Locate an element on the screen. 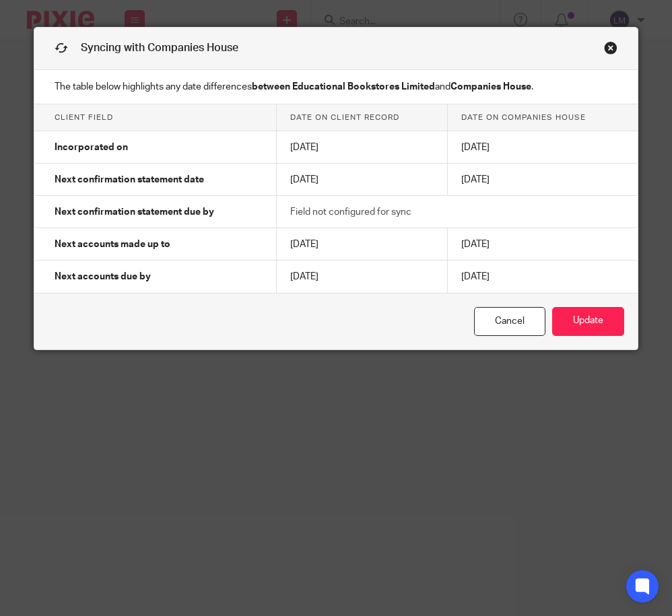  th: Client field is located at coordinates (155, 118).